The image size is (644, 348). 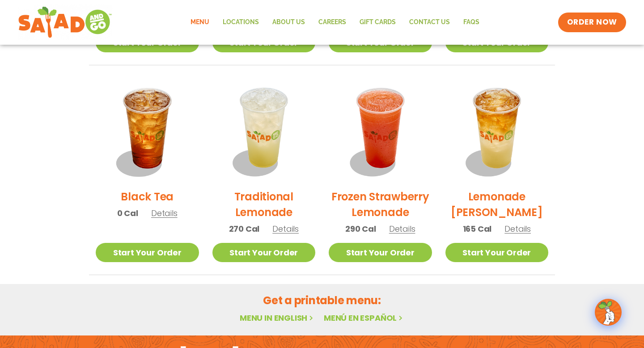 I want to click on span: 290 Cal, so click(x=361, y=229).